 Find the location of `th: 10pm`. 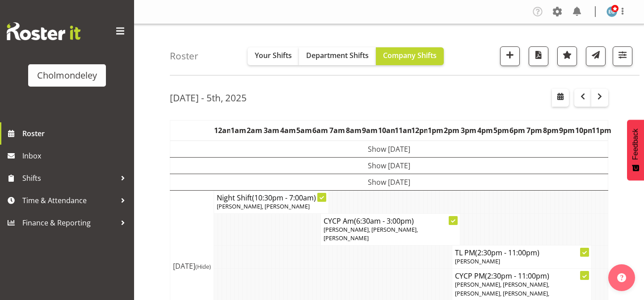

th: 10pm is located at coordinates (583, 130).